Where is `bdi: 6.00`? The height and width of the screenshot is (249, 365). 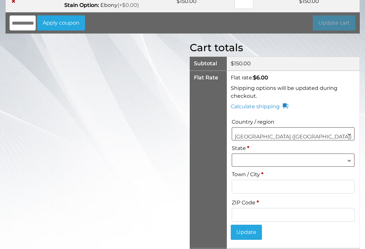 bdi: 6.00 is located at coordinates (261, 78).